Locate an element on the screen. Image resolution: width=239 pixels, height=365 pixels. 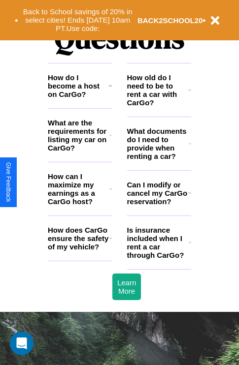
h3: What documents do I need to provide when renting a car? is located at coordinates (158, 144).